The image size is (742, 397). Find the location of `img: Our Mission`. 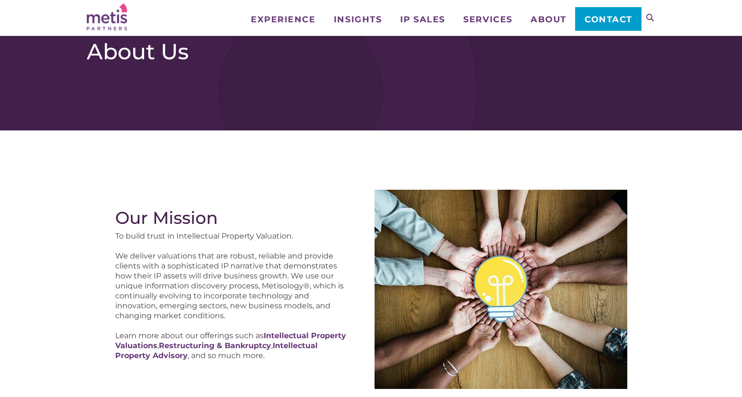

img: Our Mission is located at coordinates (501, 289).